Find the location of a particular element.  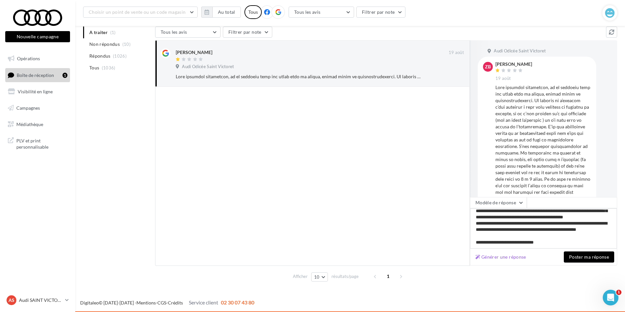

div: Tous is located at coordinates (253, 12).